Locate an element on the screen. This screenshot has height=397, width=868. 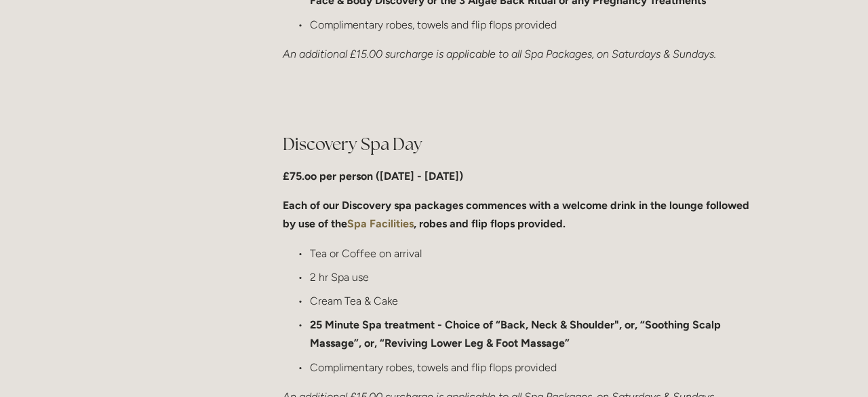
em: An additional £15.00 surcharge is applicable to all Spa Packages, on Saturdays & Sundays. is located at coordinates (499, 53).